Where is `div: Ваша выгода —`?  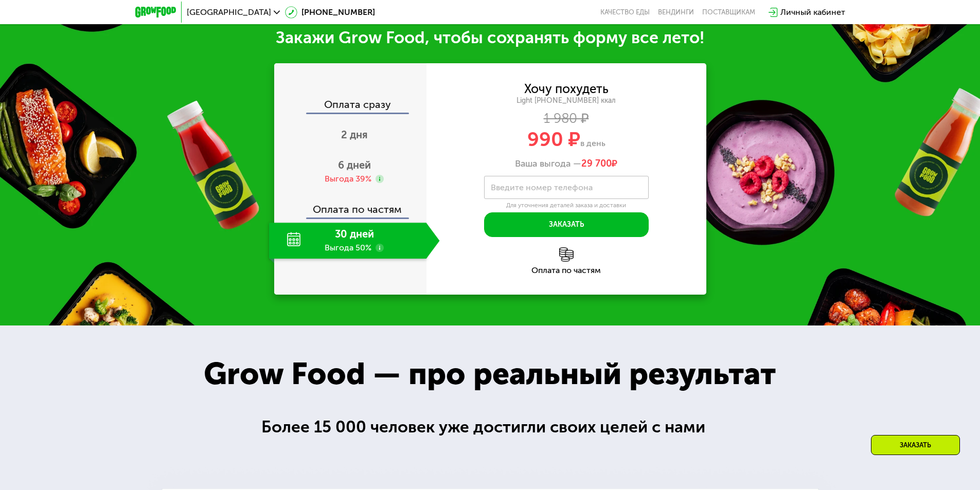
div: Ваша выгода — is located at coordinates (567, 164).